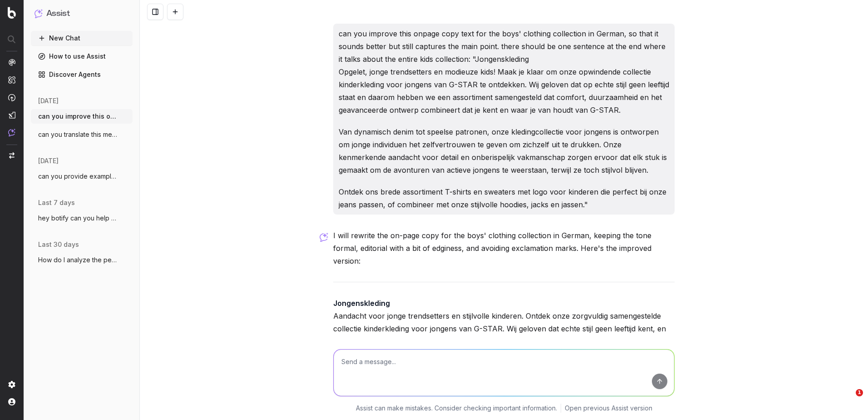 The width and height of the screenshot is (868, 420). Describe the element at coordinates (859, 392) in the screenshot. I see `span: 1` at that location.